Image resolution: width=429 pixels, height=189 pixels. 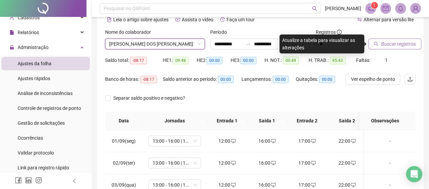 What do you see at coordinates (347, 121) in the screenshot?
I see `th: Saída 2` at bounding box center [347, 121].